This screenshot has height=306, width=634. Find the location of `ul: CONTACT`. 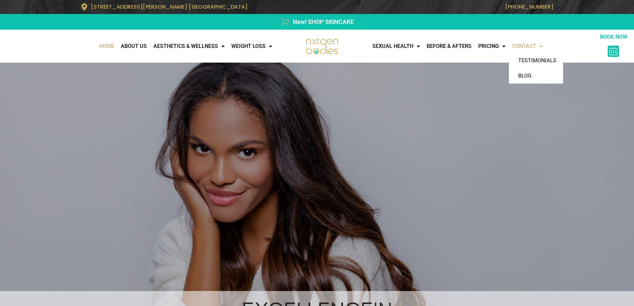

ul: CONTACT is located at coordinates (536, 68).